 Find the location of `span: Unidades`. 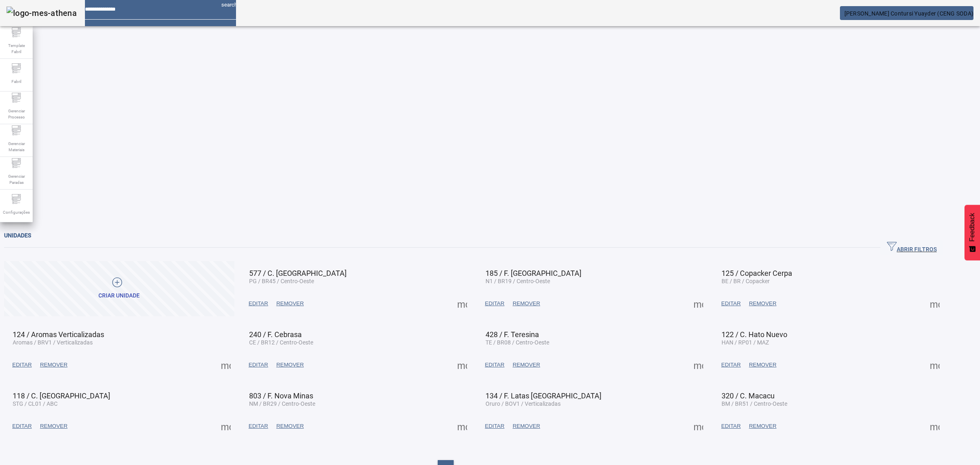

span: Unidades is located at coordinates (18, 235).